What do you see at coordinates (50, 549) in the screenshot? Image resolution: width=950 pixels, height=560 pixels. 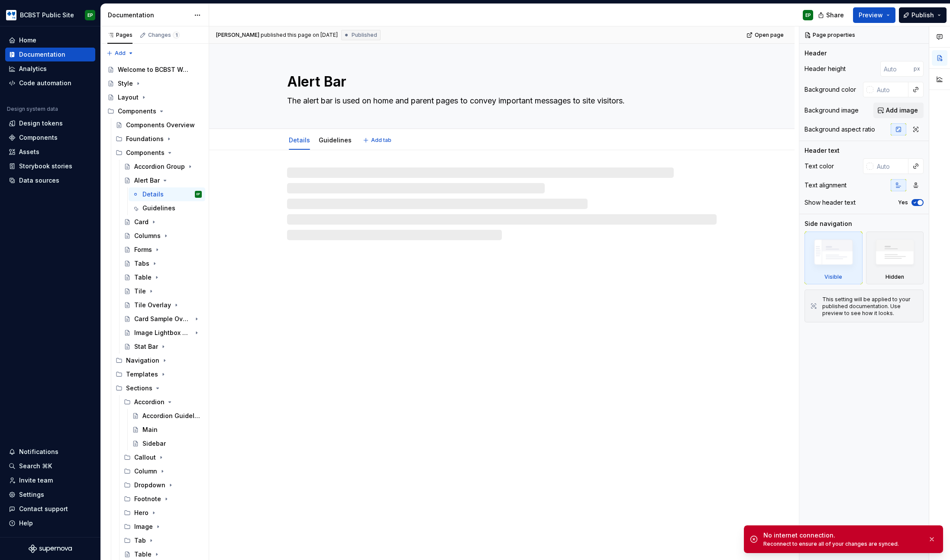 I see `a: Supernova Logo` at bounding box center [50, 549].